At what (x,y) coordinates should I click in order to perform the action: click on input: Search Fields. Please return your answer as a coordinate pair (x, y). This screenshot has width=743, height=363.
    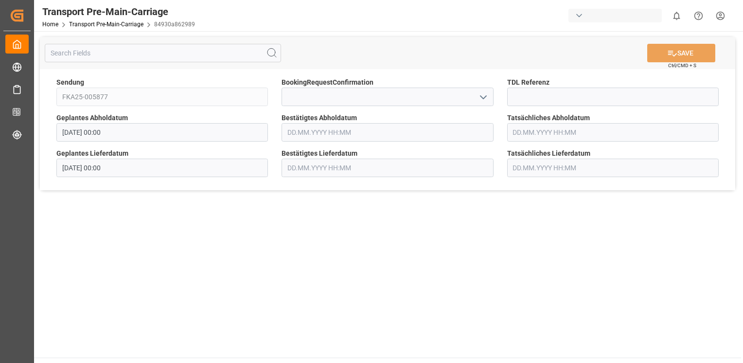
    Looking at the image, I should click on (163, 53).